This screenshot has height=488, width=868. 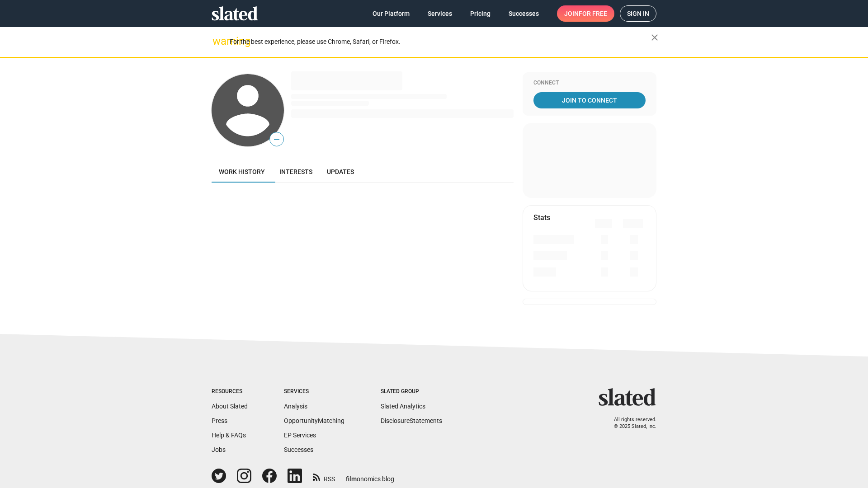 I want to click on a: OpportunityMatching, so click(x=314, y=421).